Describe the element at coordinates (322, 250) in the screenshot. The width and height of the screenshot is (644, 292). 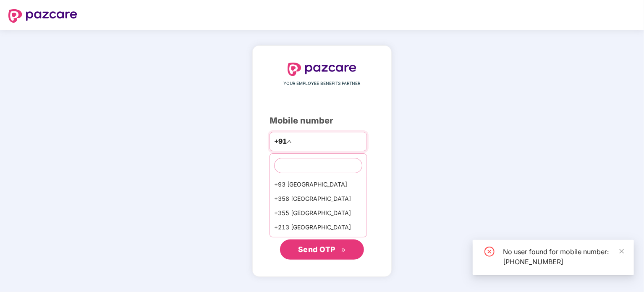
I see `button: Send OTPdouble-right` at that location.